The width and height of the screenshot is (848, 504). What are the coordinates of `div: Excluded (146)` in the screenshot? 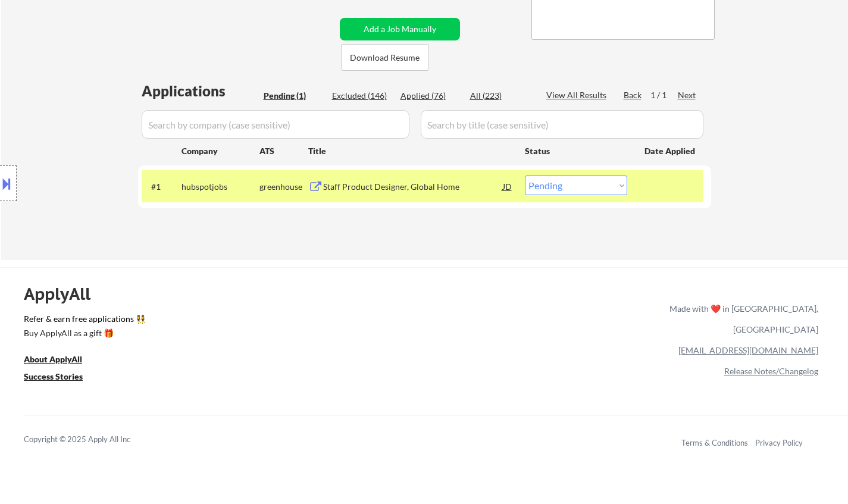 It's located at (362, 96).